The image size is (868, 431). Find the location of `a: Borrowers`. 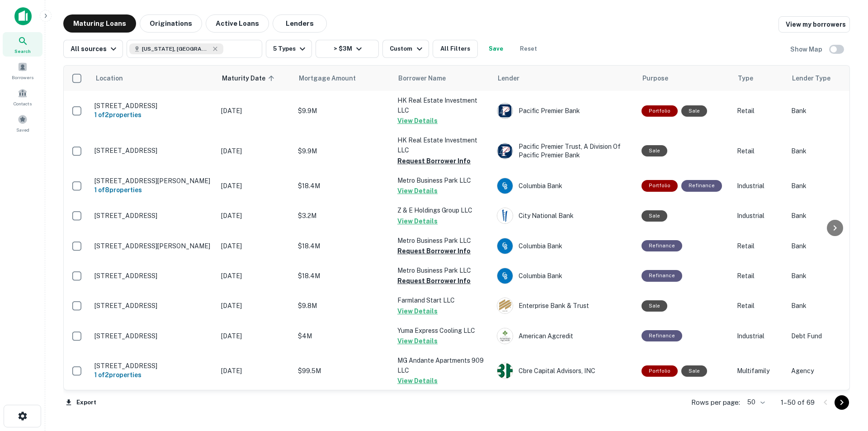

a: Borrowers is located at coordinates (23, 71).